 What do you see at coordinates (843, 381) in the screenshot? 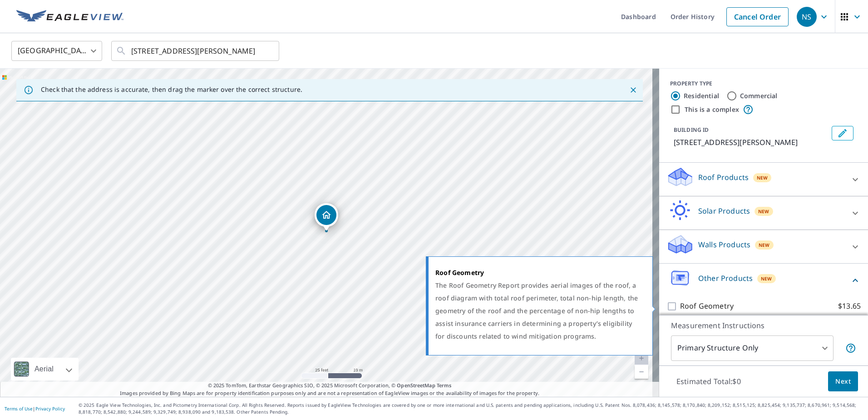
I see `button: Next` at bounding box center [843, 381].